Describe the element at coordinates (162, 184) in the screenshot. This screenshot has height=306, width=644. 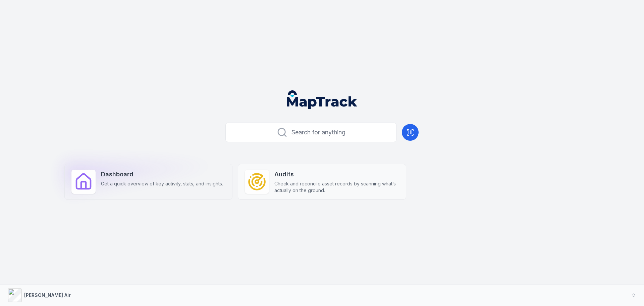
I see `span: Get a quick overview of key activity, stats, and insights.` at that location.